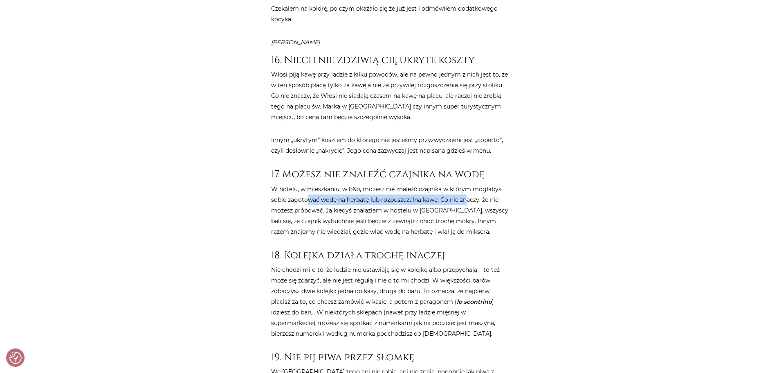 This screenshot has height=373, width=779. What do you see at coordinates (390, 301) in the screenshot?
I see `p: Nie chodzi mi o to, że ludzie nie ustawiają się w kolejkę albo przepychają – to też może się zdar...` at bounding box center [390, 301].